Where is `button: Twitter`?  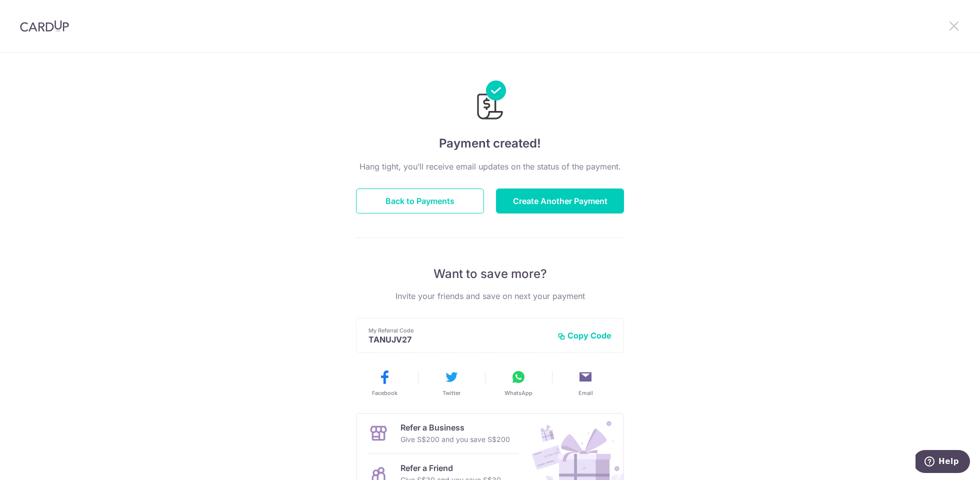
button: Twitter is located at coordinates (452, 382).